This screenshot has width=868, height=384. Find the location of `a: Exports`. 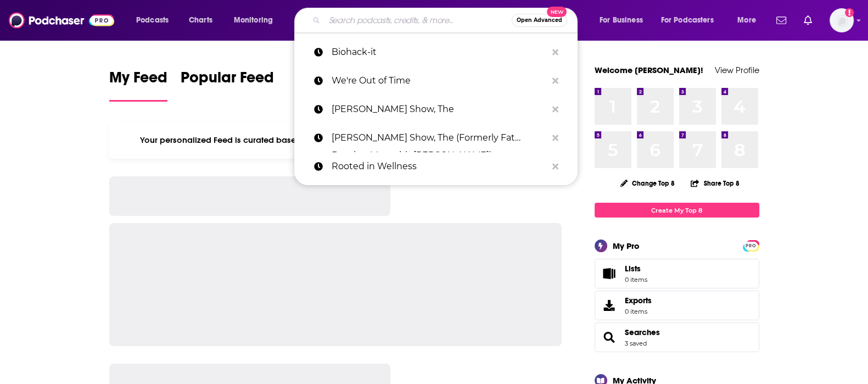

a: Exports is located at coordinates (677, 306).